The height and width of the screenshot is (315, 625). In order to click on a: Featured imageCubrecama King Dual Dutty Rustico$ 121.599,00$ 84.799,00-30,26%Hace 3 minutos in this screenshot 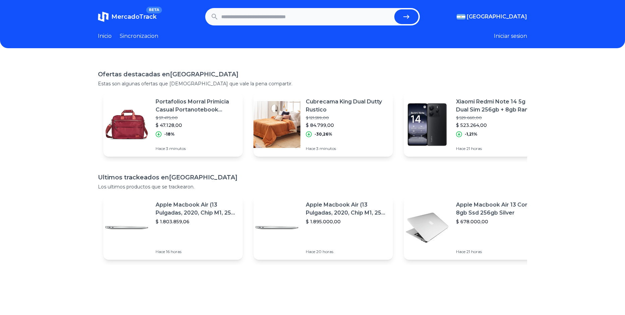, I will do `click(323, 125)`.